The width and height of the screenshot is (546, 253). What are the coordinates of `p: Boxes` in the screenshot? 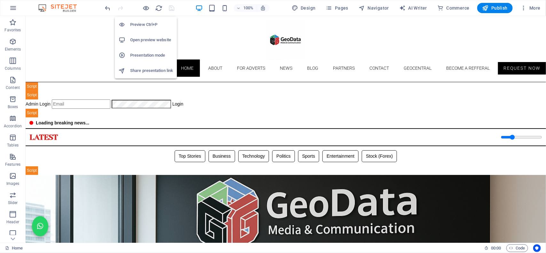 It's located at (13, 107).